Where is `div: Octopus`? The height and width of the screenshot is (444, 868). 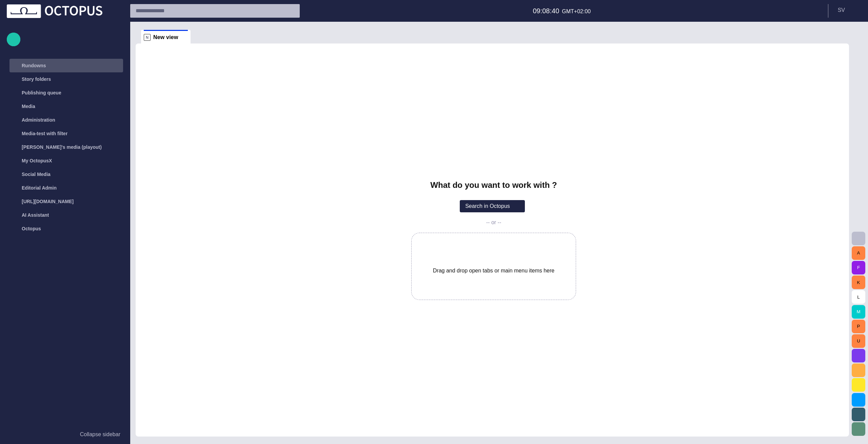 div: Octopus is located at coordinates (65, 228).